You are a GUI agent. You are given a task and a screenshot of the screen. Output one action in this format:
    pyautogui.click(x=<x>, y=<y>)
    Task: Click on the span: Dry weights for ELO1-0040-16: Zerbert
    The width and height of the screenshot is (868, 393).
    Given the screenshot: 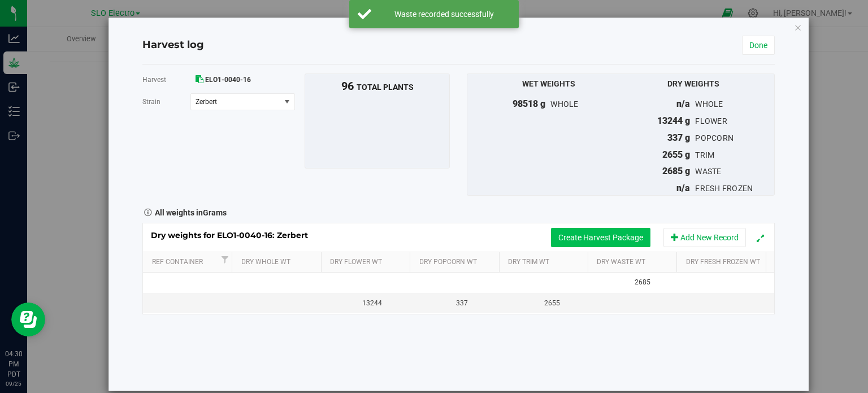 What is the action you would take?
    pyautogui.click(x=235, y=235)
    